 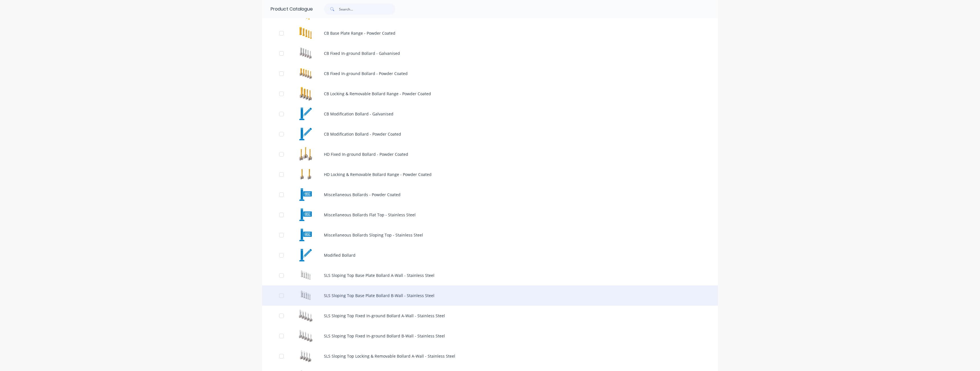 What do you see at coordinates (490, 155) in the screenshot?
I see `div: HD Fixed In-ground Bollard - Powder CoatedHD Fixed In-ground Bollard - Powder Coated` at bounding box center [490, 155].